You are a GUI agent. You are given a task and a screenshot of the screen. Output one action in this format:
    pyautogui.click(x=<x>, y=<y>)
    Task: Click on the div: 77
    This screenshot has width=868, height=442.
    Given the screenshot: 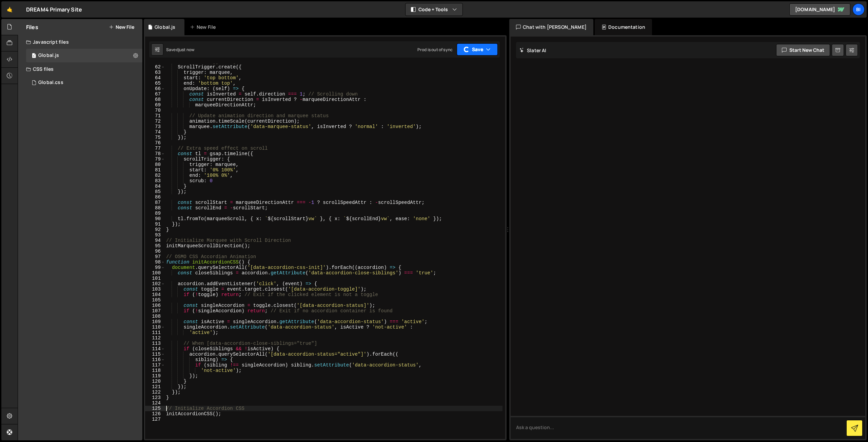 What is the action you would take?
    pyautogui.click(x=155, y=149)
    